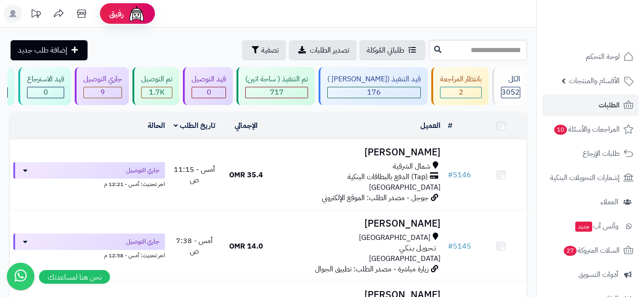 The image size is (644, 297). Describe the element at coordinates (595, 81) in the screenshot. I see `span: الأقسام والمنتجات` at that location.